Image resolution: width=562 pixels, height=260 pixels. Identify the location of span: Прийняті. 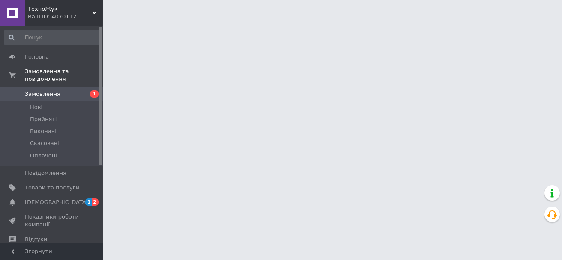
(43, 119).